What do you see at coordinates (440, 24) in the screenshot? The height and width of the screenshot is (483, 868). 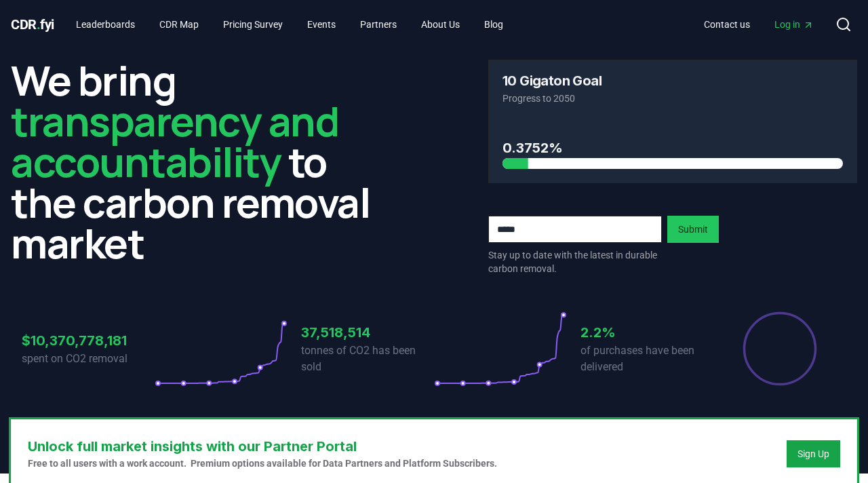 I see `a: About Us` at bounding box center [440, 24].